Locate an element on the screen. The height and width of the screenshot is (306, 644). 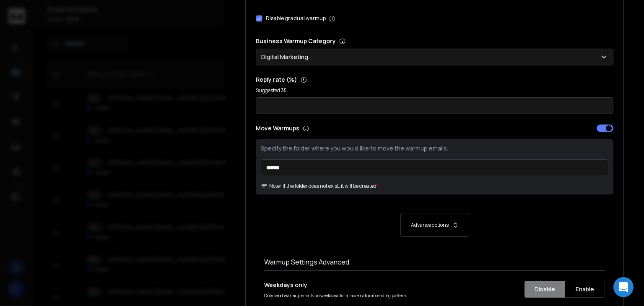
p: Specify the folder where you would like to move the warmup emails. is located at coordinates (434, 148).